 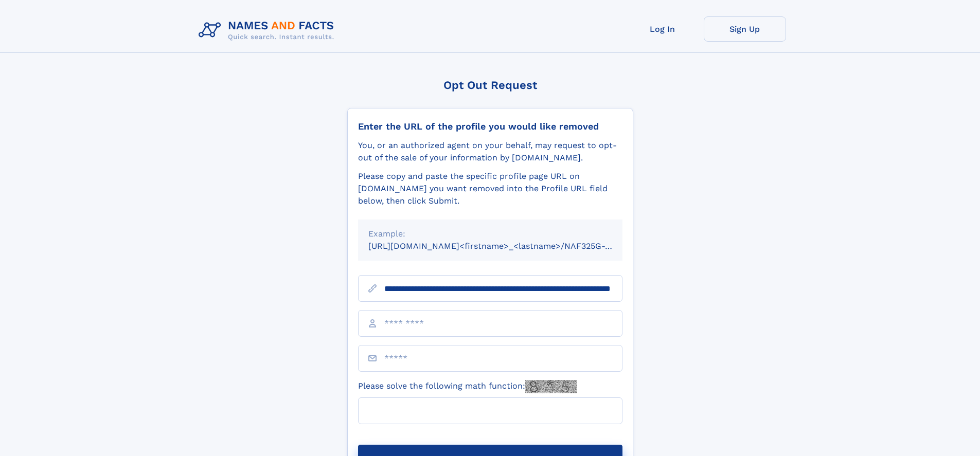 I want to click on div: You, or an authorized agent on your behalf, may request to opt-out of the sale of your informatio..., so click(x=490, y=152).